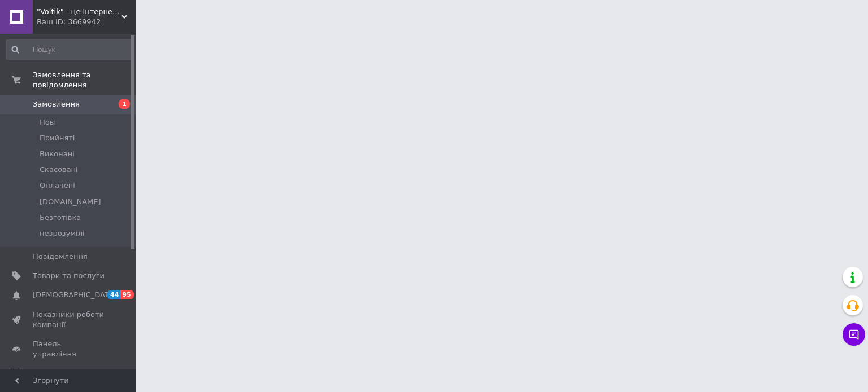 The image size is (868, 392). I want to click on button: Чат з покупцем, so click(854, 335).